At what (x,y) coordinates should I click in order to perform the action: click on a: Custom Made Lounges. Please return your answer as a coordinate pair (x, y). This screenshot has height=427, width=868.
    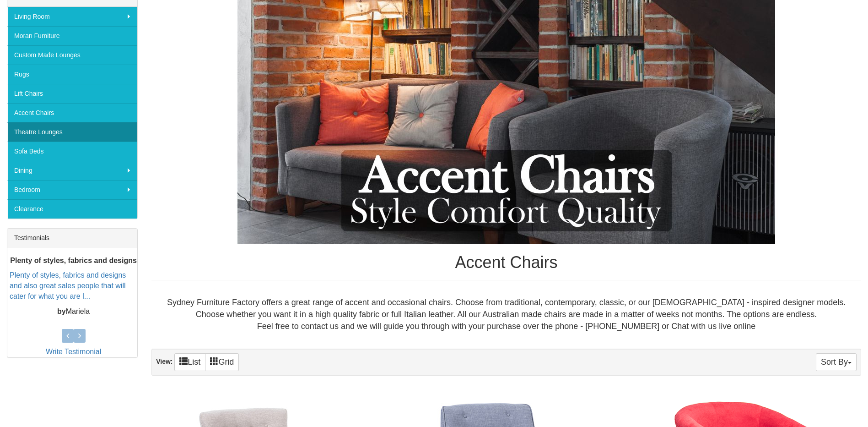
    Looking at the image, I should click on (72, 55).